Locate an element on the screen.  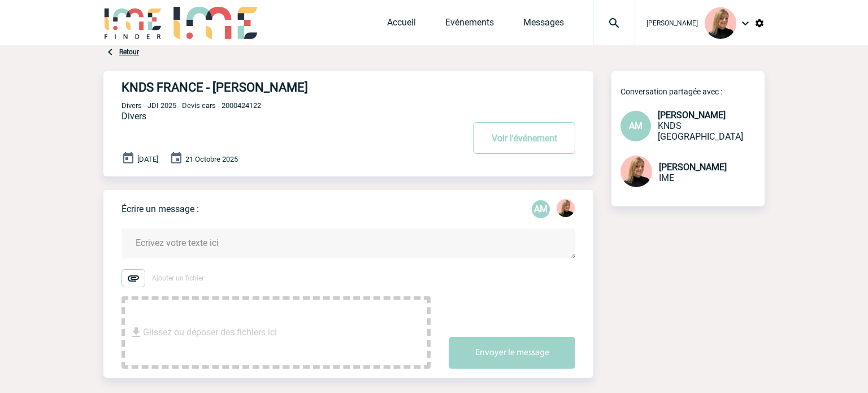
span: Glissez ou déposer des fichiers ici is located at coordinates (210, 332).